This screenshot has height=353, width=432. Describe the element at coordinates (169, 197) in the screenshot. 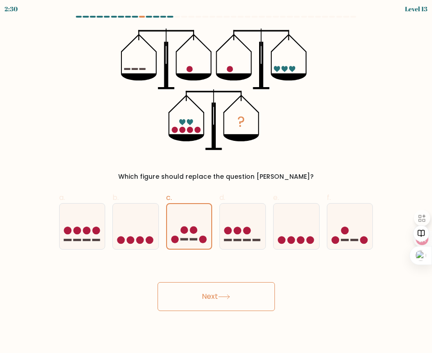

I see `span: c.` at that location.